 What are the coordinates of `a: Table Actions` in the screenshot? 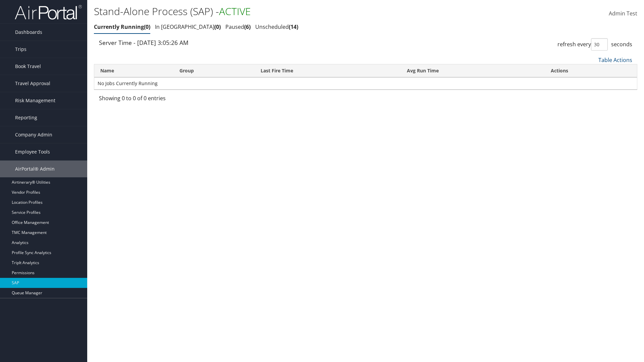 It's located at (616, 60).